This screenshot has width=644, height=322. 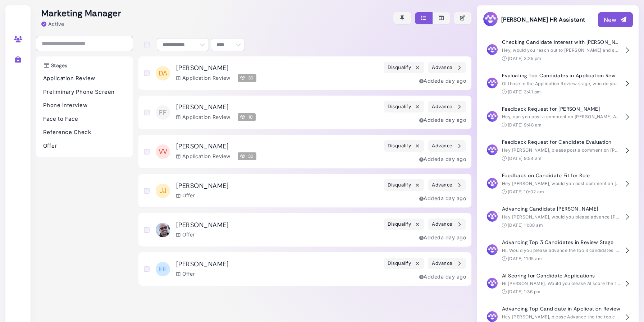 What do you see at coordinates (163, 73) in the screenshot?
I see `span: DA` at bounding box center [163, 73].